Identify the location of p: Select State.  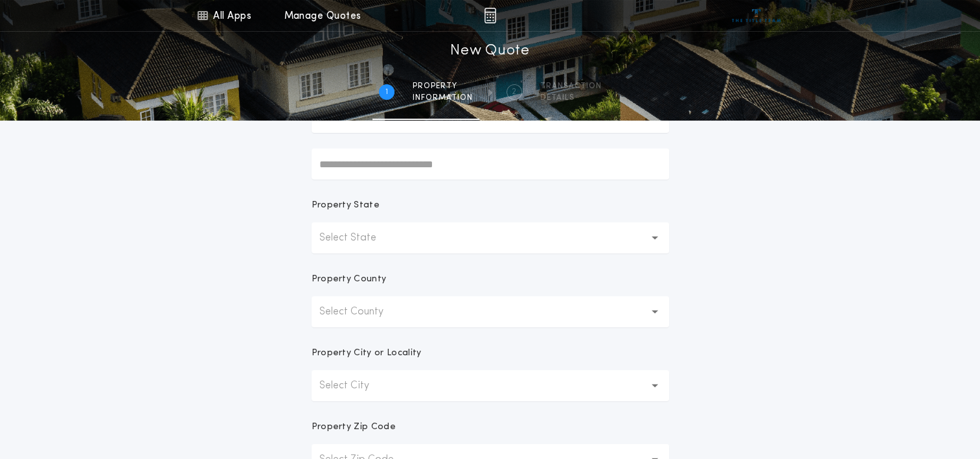
(358, 238).